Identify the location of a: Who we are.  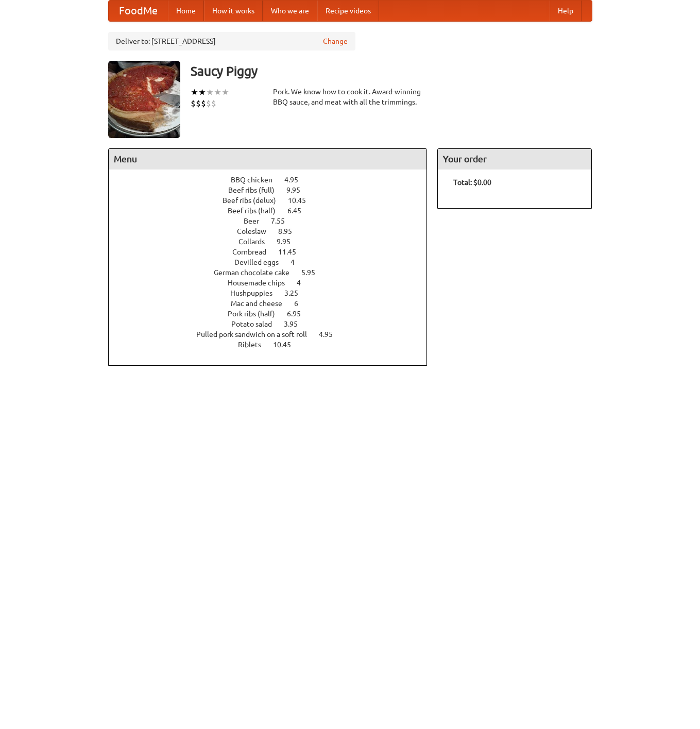
(290, 10).